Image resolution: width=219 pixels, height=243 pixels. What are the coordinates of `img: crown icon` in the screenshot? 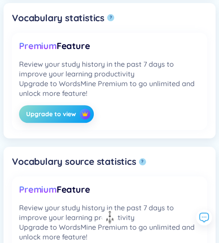 It's located at (85, 114).